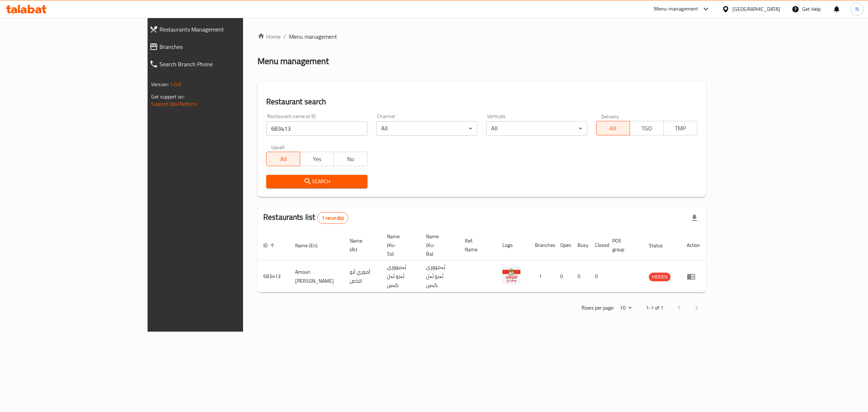 Image resolution: width=868 pixels, height=412 pixels. Describe the element at coordinates (174, 104) in the screenshot. I see `a: Support.OpsPlatform` at that location.